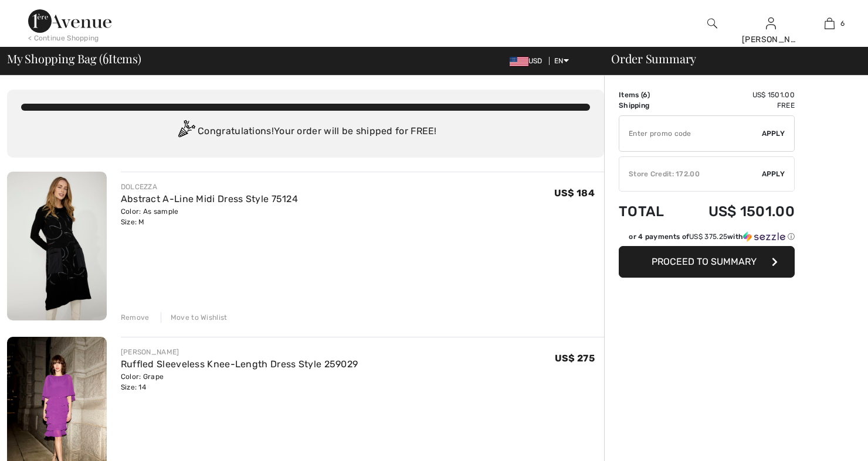  Describe the element at coordinates (829, 23) in the screenshot. I see `img: My Bag` at that location.